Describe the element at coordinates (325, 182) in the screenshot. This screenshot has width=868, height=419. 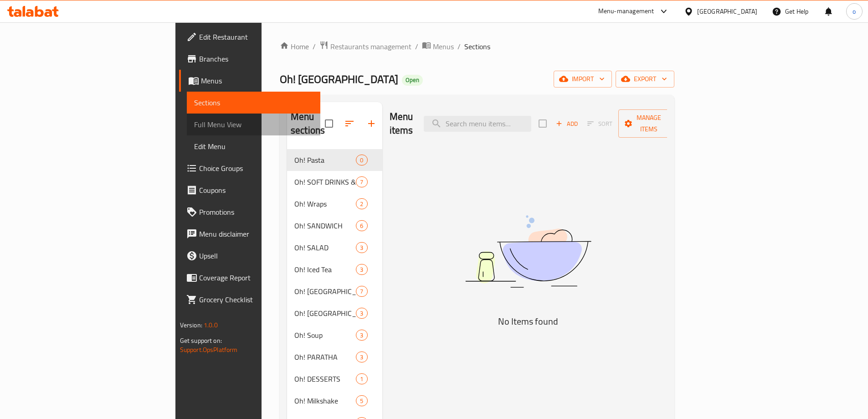
I see `span: Oh! SOFT DRINKS & WATER` at that location.